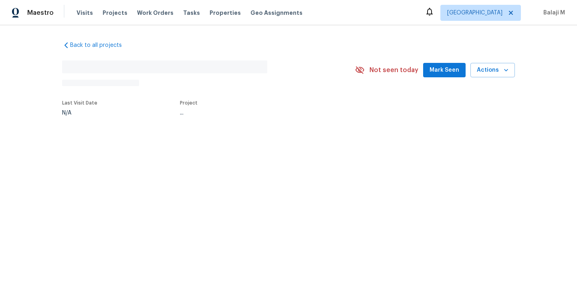 The image size is (577, 296). Describe the element at coordinates (553, 13) in the screenshot. I see `span: Balaji M` at that location.